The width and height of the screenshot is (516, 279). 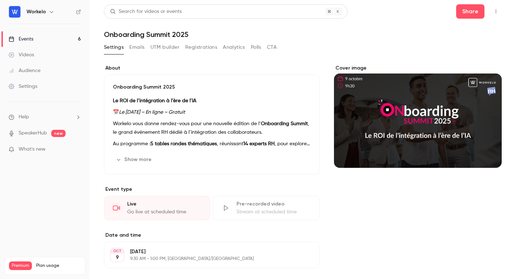 I want to click on button: UTM builder, so click(x=165, y=47).